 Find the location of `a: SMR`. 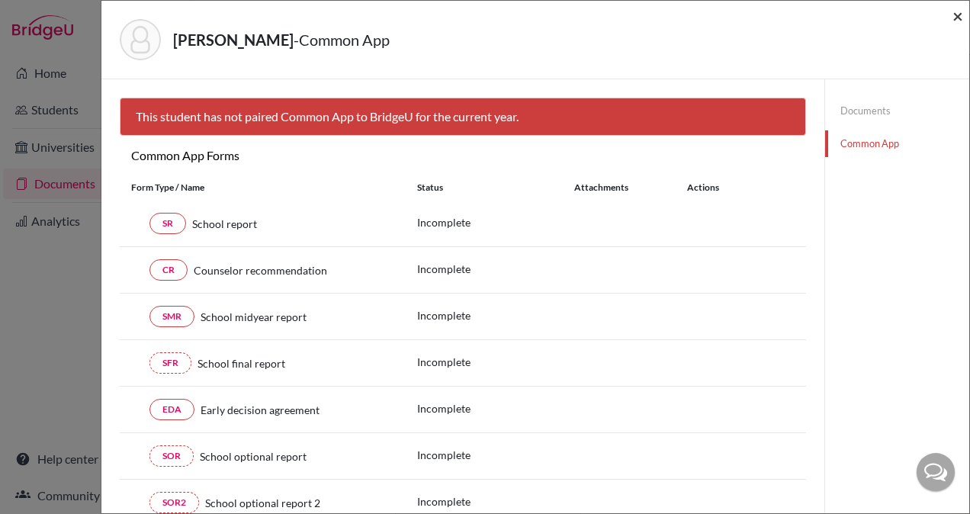

a: SMR is located at coordinates (172, 317).